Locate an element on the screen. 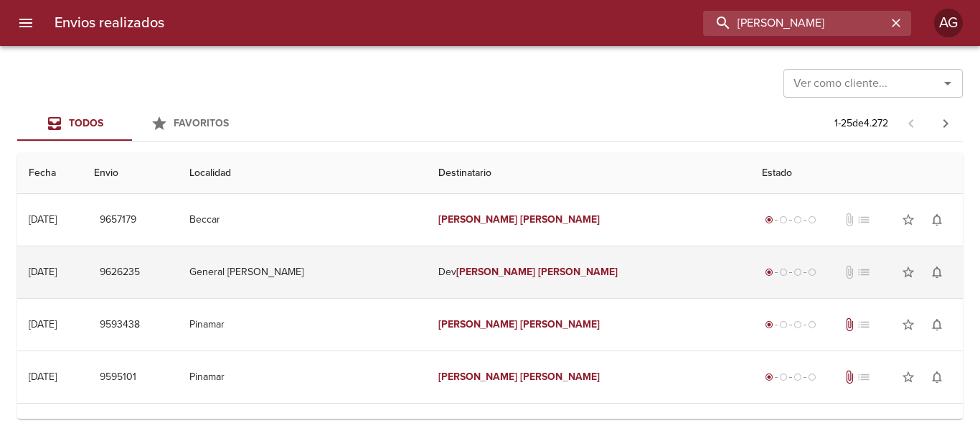 Image resolution: width=980 pixels, height=436 pixels. th: Destinatario is located at coordinates (589, 173).